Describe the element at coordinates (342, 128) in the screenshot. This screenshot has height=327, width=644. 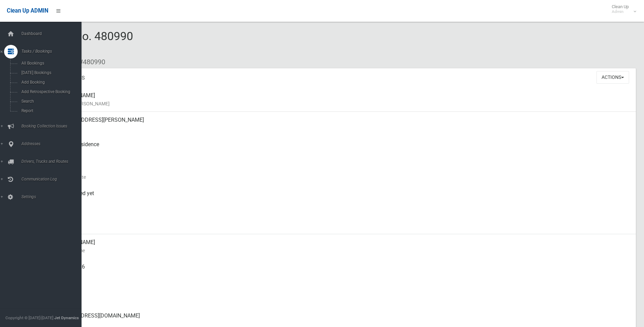
I see `small: Address` at that location.